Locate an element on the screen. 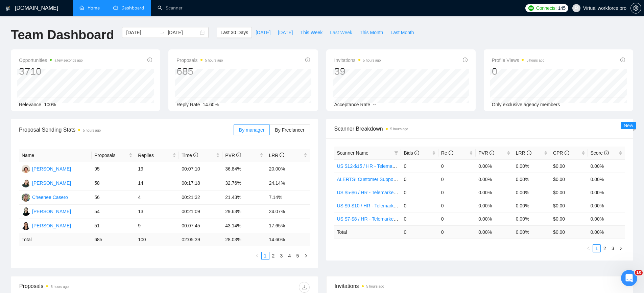 The height and width of the screenshot is (293, 644). a: US $7-$8 / HR - Telemarketing is located at coordinates (369, 219).